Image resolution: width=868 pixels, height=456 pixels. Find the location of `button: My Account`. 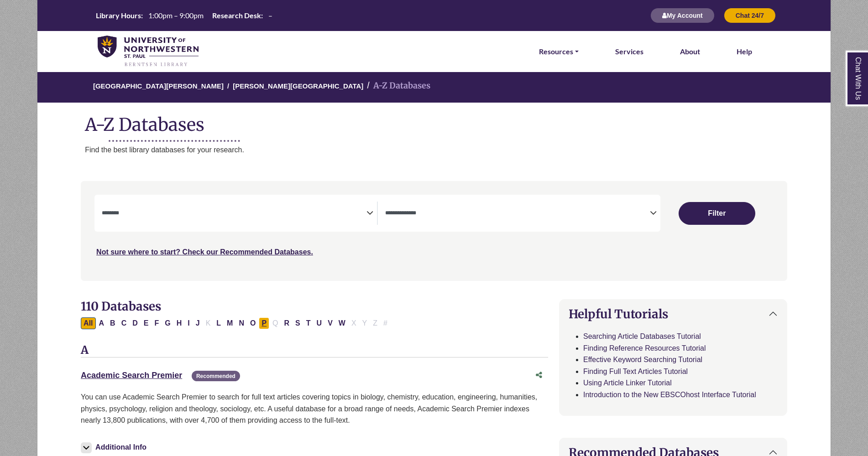

button: My Account is located at coordinates (683, 15).